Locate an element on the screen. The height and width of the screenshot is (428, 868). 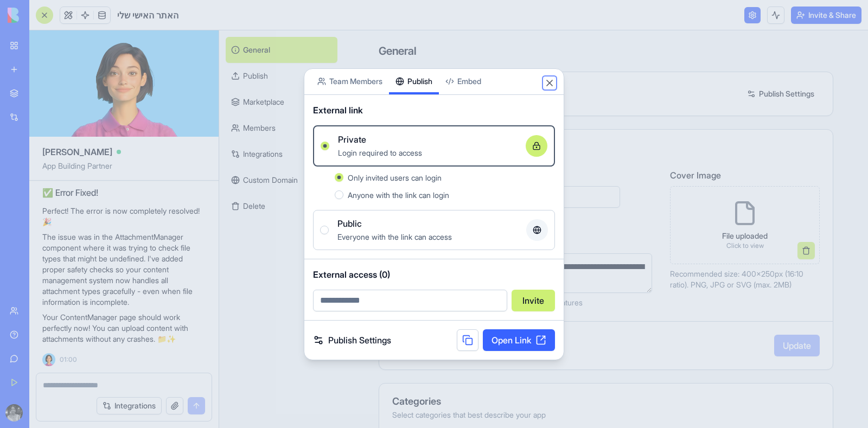
button: Only invited users can login is located at coordinates (339, 178).